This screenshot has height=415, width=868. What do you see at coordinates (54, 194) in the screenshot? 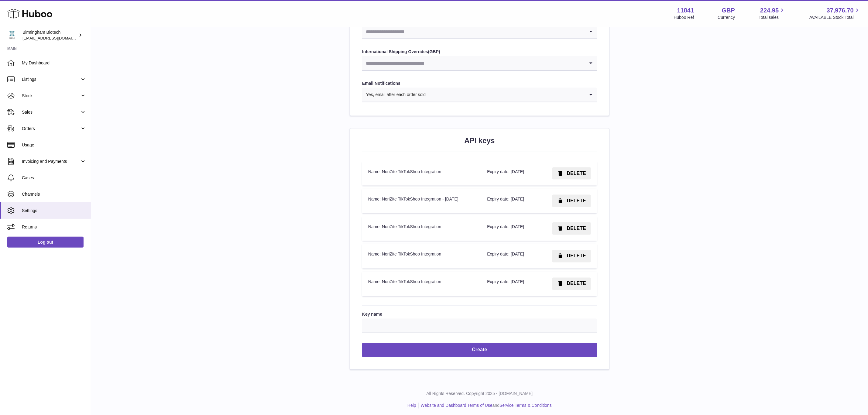
I see `span: Channels` at bounding box center [54, 194].